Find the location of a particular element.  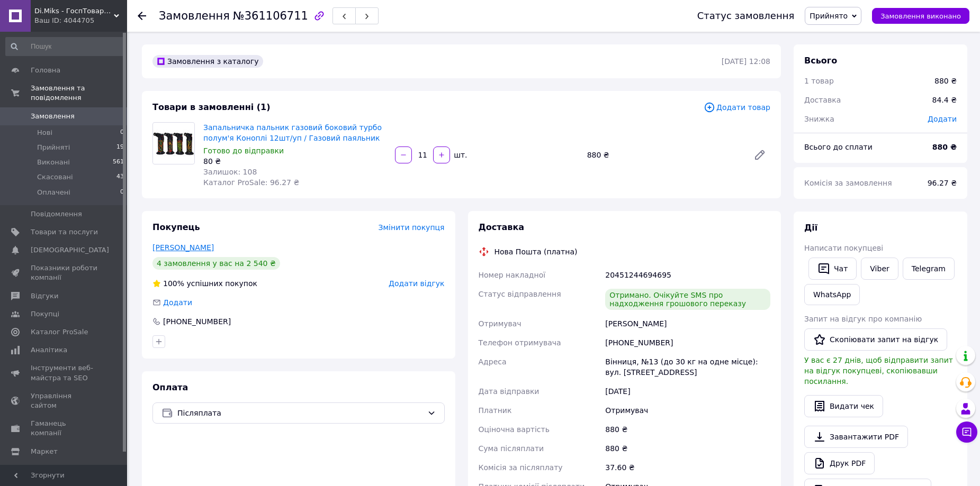

span: У вас є 27 днів, щоб відправити запит на відгук покупцеві, скопіювавши посилання. is located at coordinates (878, 371).